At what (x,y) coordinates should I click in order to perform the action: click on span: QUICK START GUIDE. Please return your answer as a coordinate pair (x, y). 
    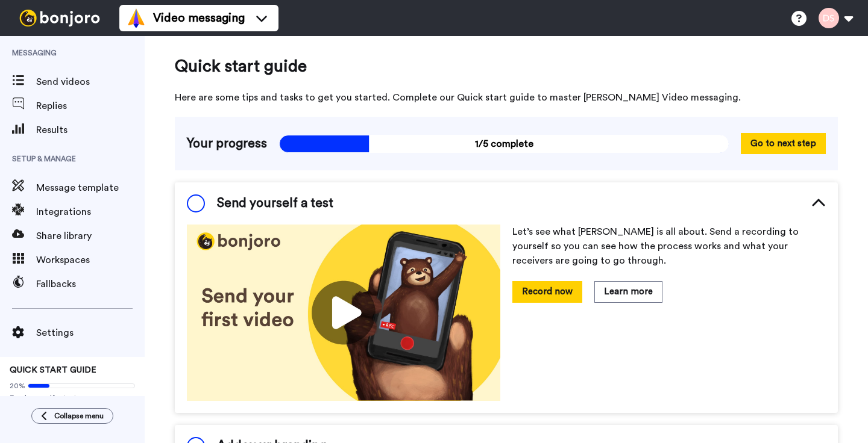
    Looking at the image, I should click on (53, 370).